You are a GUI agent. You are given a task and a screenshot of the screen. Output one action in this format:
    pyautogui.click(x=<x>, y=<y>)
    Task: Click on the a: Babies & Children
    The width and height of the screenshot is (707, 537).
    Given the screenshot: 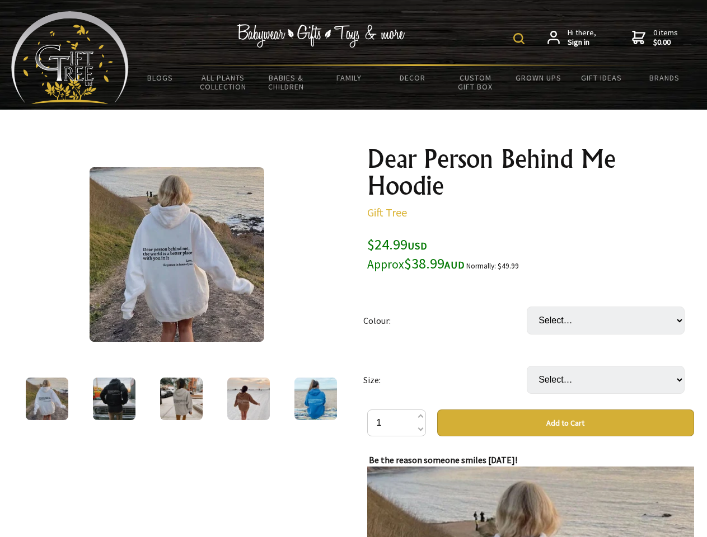 What is the action you would take?
    pyautogui.click(x=286, y=82)
    